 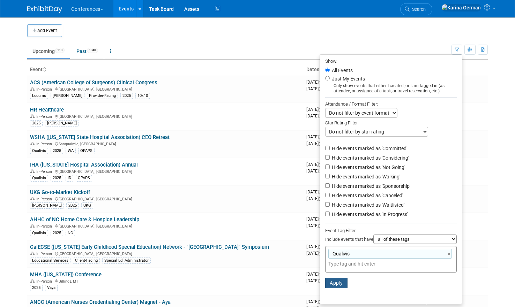 I want to click on div: Star Rating Filter:, so click(x=391, y=122).